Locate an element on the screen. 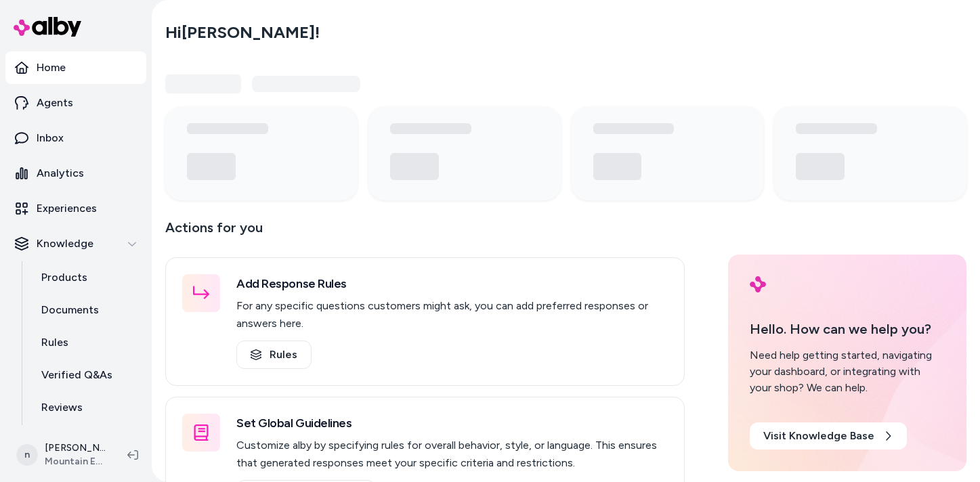 The image size is (980, 482). a: Experiences is located at coordinates (76, 209).